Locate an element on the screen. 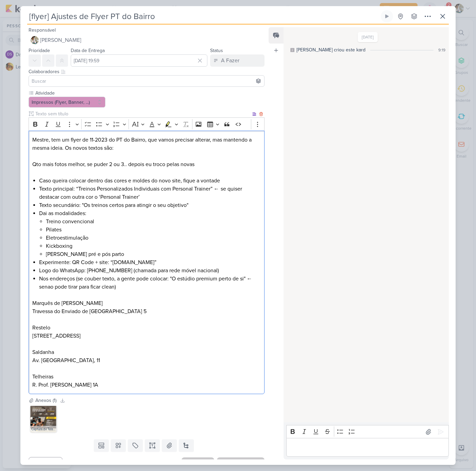 Image resolution: width=476 pixels, height=471 pixels. label: Responsável is located at coordinates (42, 30).